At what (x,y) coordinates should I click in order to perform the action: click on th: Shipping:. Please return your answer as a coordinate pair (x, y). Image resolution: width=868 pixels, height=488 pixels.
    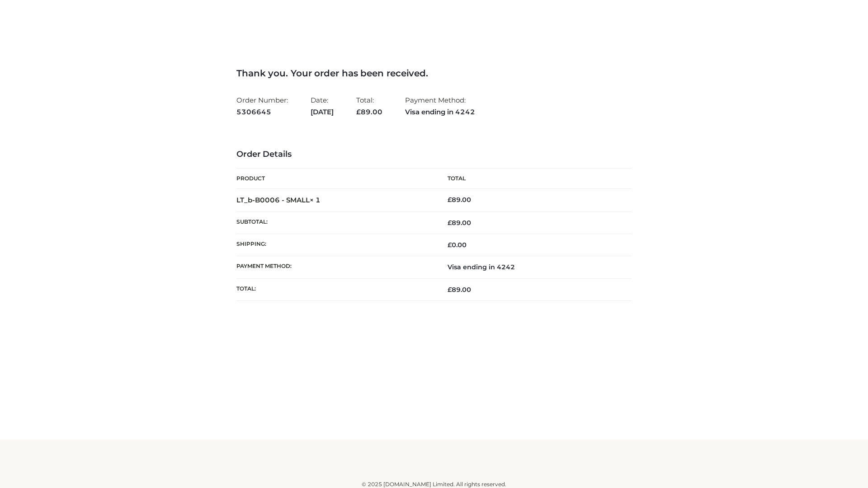
    Looking at the image, I should click on (335, 245).